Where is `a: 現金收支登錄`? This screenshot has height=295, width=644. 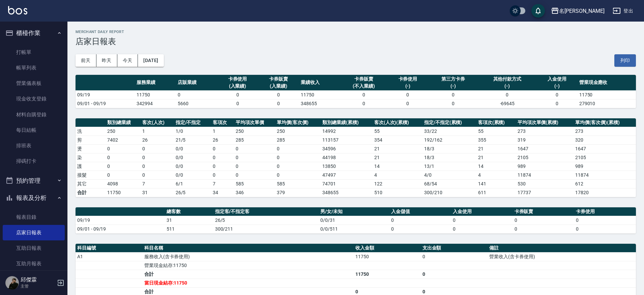
a: 現金收支登錄 is located at coordinates (34, 99).